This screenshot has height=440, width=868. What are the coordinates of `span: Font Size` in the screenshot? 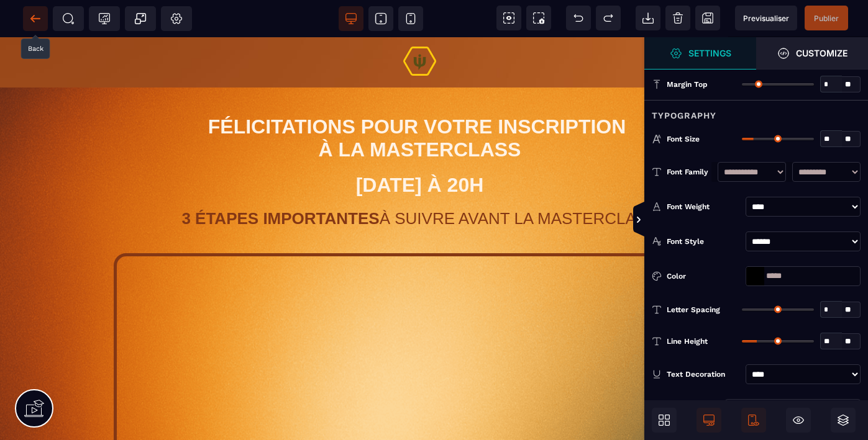 It's located at (683, 139).